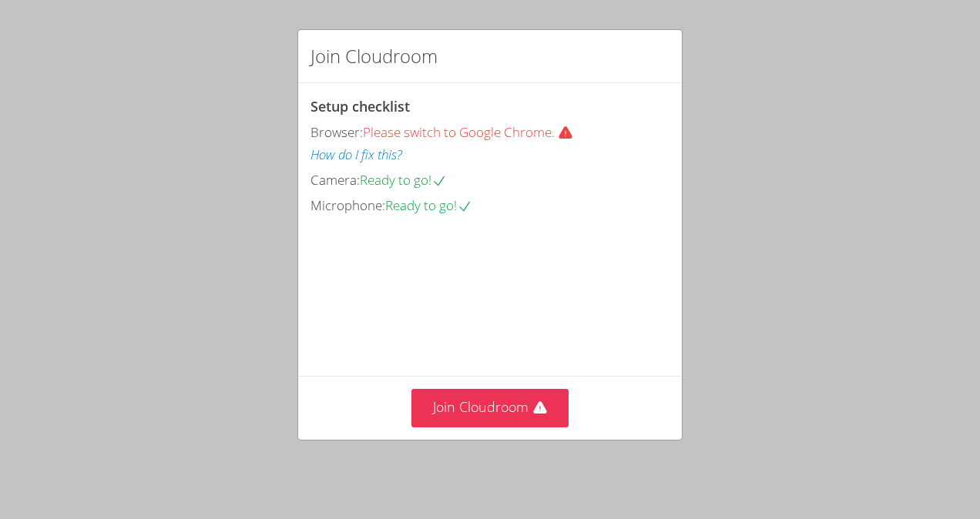 This screenshot has width=980, height=519. I want to click on span: Microphone:, so click(348, 205).